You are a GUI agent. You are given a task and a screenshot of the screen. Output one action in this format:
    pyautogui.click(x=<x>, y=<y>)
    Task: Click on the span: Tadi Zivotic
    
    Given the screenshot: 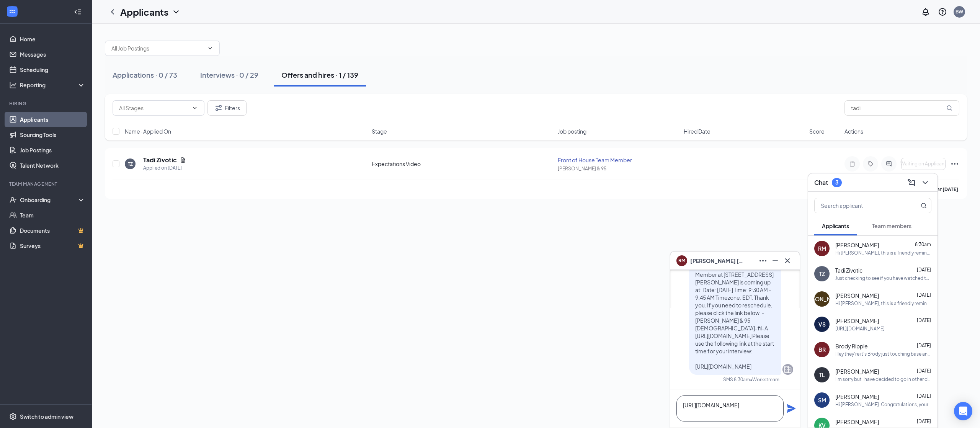 What is the action you would take?
    pyautogui.click(x=849, y=270)
    